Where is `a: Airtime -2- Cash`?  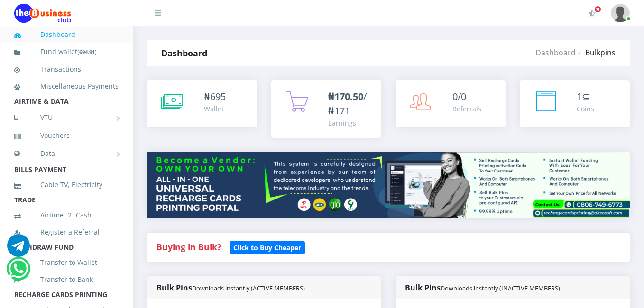
a: Airtime -2- Cash is located at coordinates (66, 215).